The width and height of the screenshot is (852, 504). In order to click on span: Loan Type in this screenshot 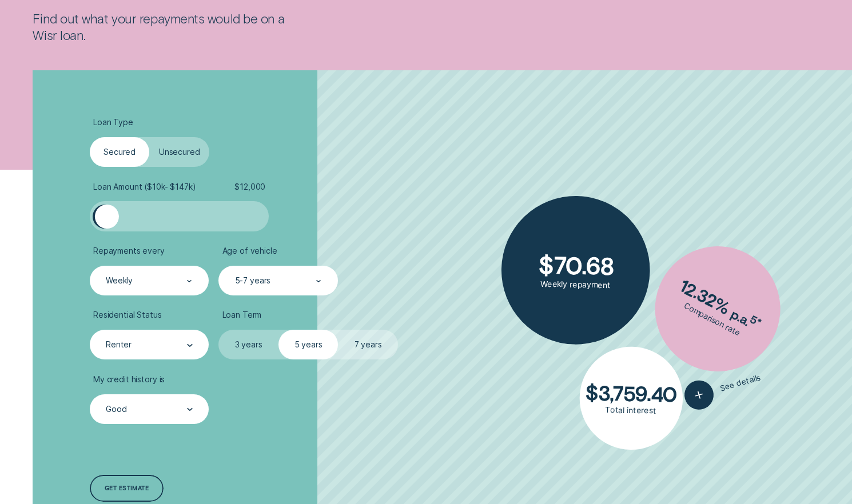, I will do `click(113, 122)`.